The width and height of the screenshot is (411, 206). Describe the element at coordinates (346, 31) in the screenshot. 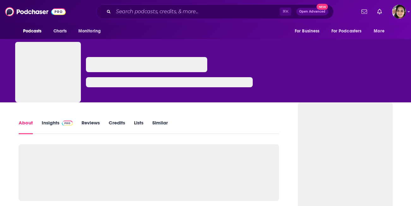

I see `span: For Podcasters` at that location.